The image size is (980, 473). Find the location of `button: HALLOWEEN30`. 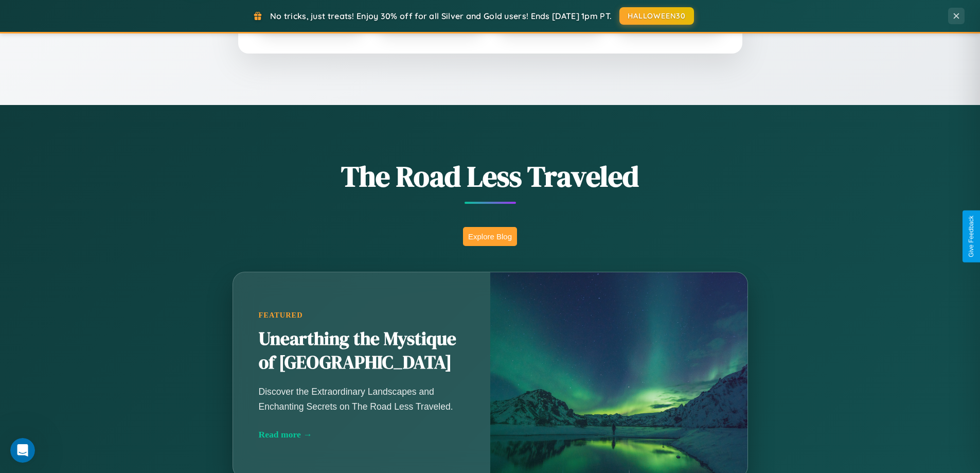

button: HALLOWEEN30 is located at coordinates (657, 16).